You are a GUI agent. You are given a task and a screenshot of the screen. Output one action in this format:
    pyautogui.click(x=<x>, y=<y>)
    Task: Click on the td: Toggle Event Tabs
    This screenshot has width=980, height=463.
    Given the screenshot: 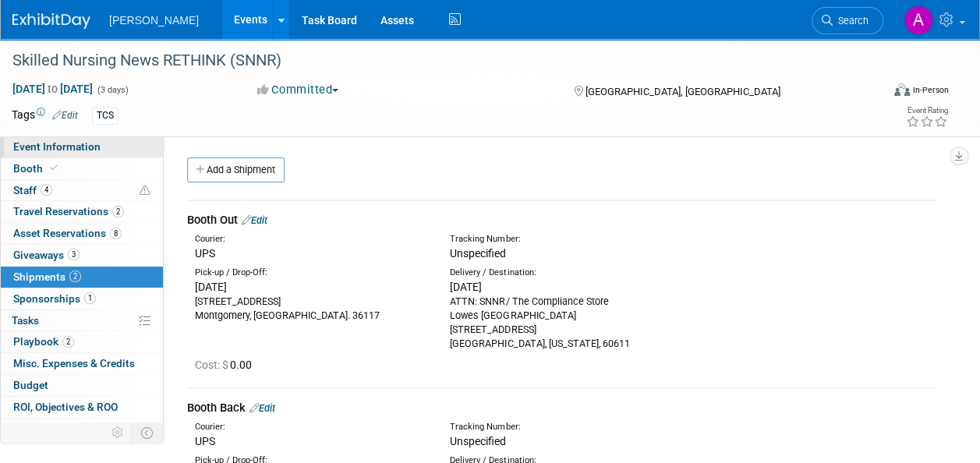 What is the action you would take?
    pyautogui.click(x=147, y=432)
    